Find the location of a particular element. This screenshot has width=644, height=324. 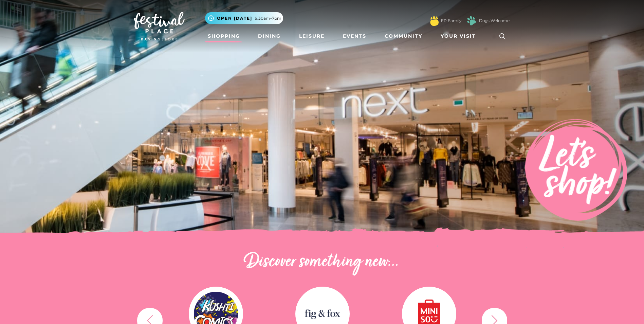

a: Dogs Welcome! is located at coordinates (495, 21).